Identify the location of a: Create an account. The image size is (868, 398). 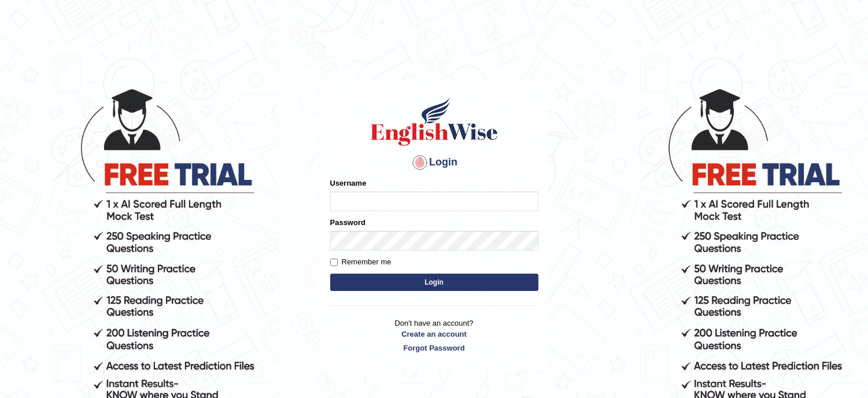
(434, 333).